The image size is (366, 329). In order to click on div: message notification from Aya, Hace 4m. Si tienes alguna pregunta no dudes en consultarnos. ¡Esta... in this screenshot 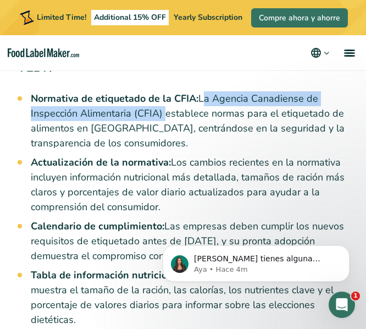, I will do `click(110, 41)`.